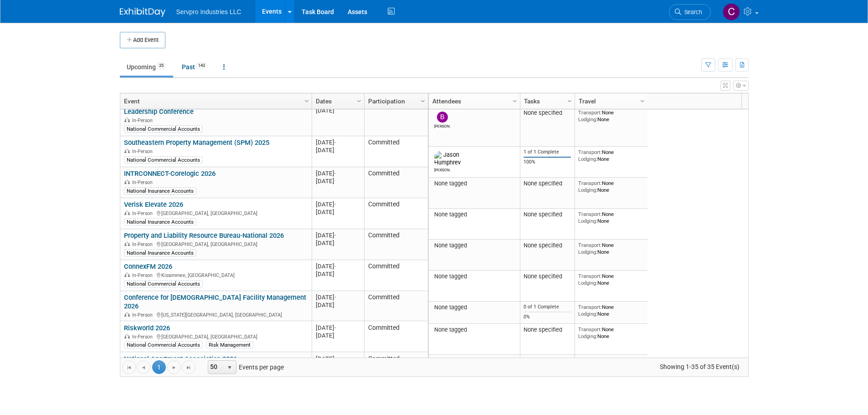  I want to click on div: 0%, so click(547, 317).